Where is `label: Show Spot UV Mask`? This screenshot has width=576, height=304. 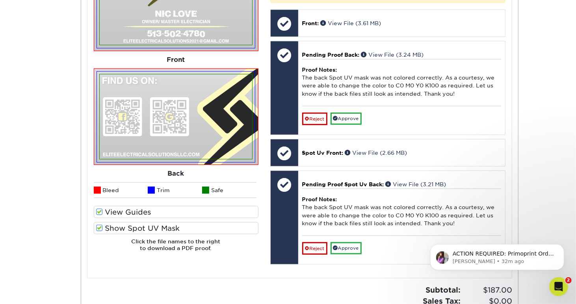
label: Show Spot UV Mask is located at coordinates (176, 228).